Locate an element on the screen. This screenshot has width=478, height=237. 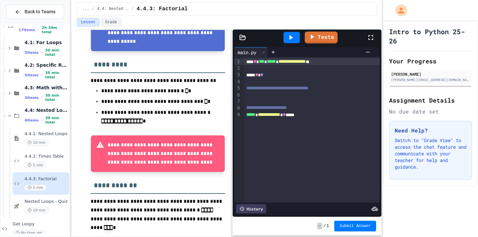
span: Submit Answer is located at coordinates (355, 226).